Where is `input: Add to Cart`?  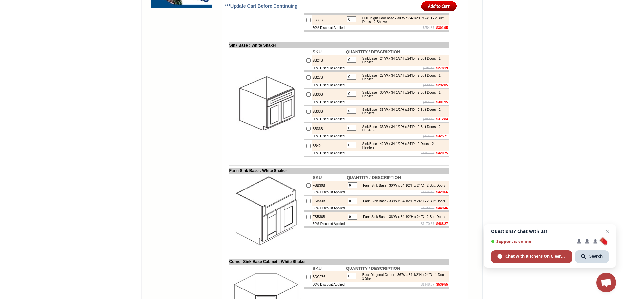 input: Add to Cart is located at coordinates (439, 6).